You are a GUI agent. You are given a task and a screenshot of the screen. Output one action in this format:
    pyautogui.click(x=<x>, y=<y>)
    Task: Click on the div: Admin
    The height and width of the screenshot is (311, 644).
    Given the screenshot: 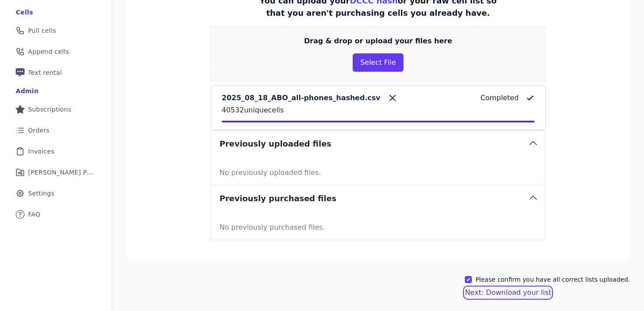 What is the action you would take?
    pyautogui.click(x=27, y=91)
    